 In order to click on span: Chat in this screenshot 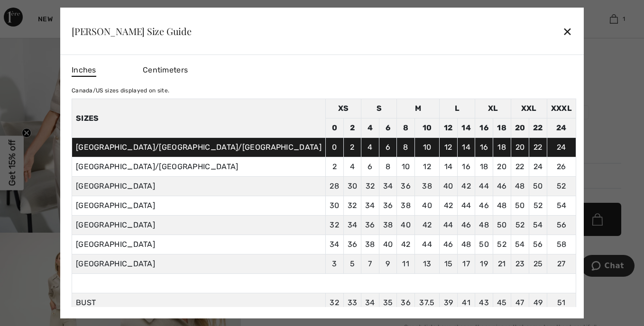, I will do `click(31, 11)`.